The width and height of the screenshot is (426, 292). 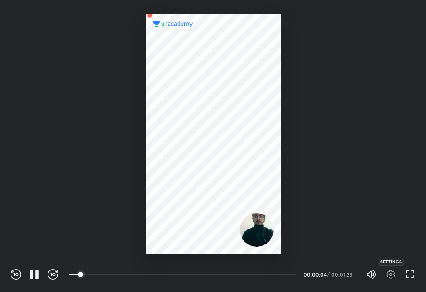 What do you see at coordinates (173, 24) in the screenshot?
I see `img: logo.2a7e12a2.svg` at bounding box center [173, 24].